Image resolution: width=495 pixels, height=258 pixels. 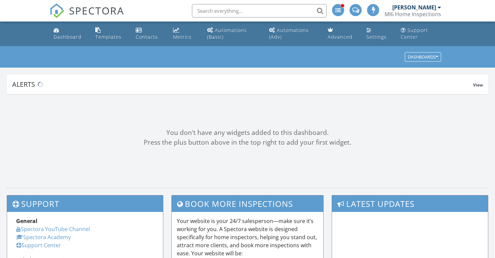 I want to click on div: Settings, so click(x=376, y=37).